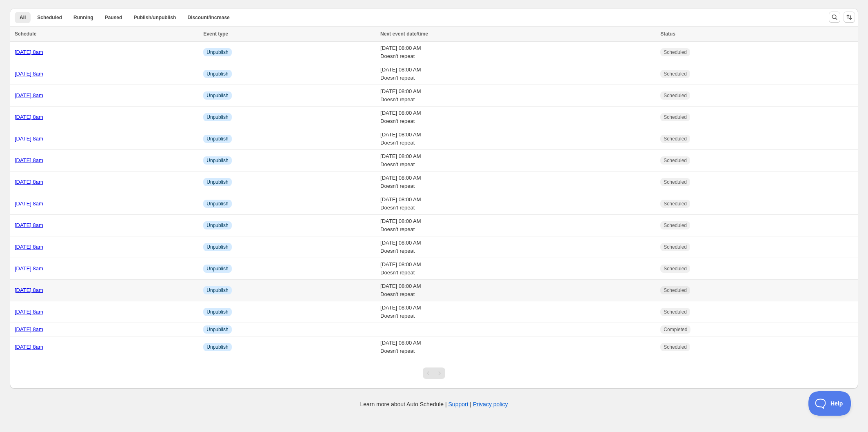  What do you see at coordinates (114, 18) in the screenshot?
I see `span: Paused` at bounding box center [114, 18].